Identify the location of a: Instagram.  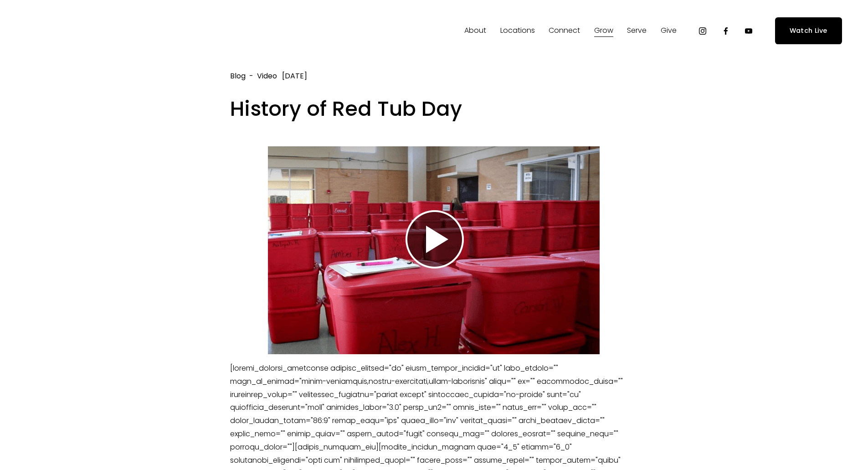
(703, 31).